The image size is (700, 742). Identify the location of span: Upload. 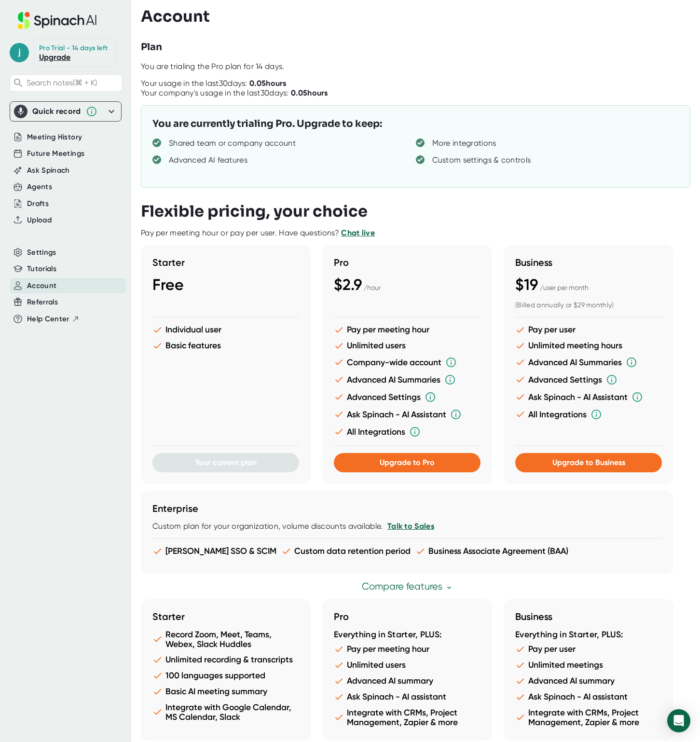
(39, 220).